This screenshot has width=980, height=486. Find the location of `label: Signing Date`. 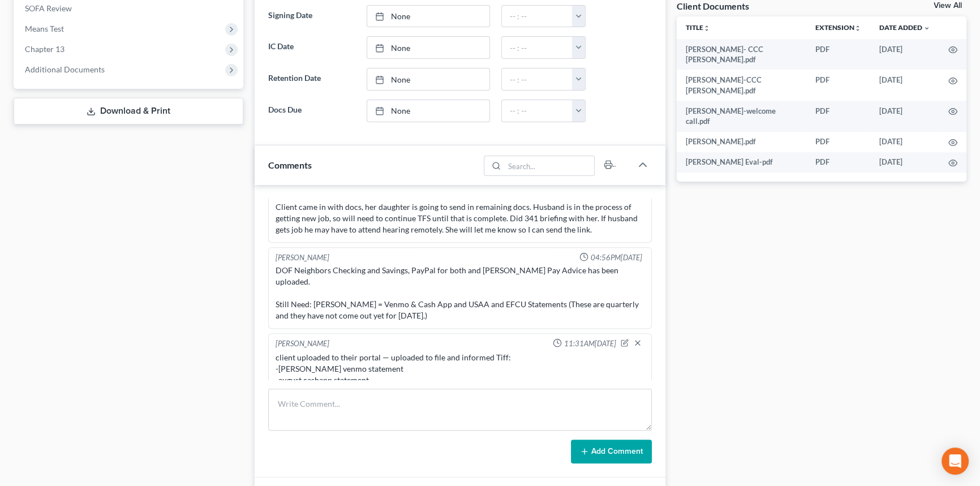

label: Signing Date is located at coordinates (312, 16).